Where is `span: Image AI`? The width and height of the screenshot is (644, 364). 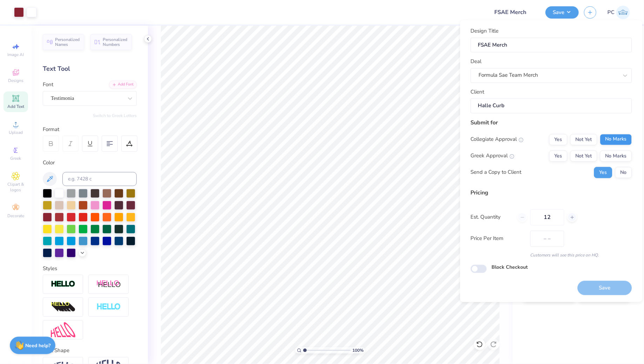 span: Image AI is located at coordinates (16, 54).